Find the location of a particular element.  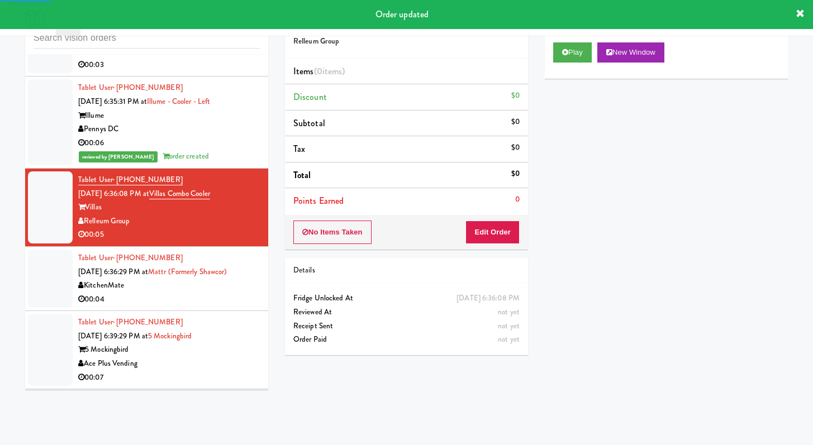

button: Play is located at coordinates (572, 53).